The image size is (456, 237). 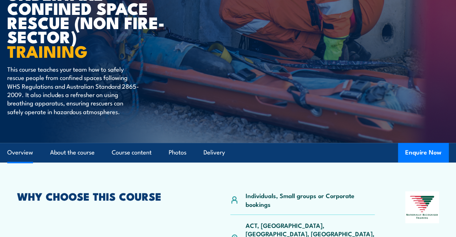 What do you see at coordinates (424, 152) in the screenshot?
I see `button: Enquire Now` at bounding box center [424, 152].